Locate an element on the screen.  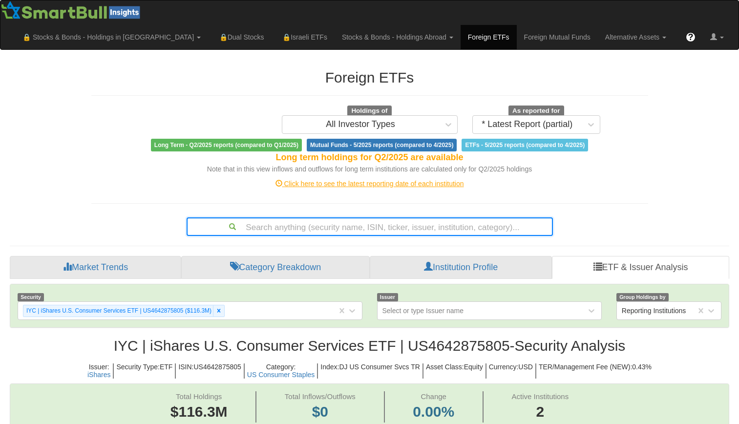
div: Reporting Institutions is located at coordinates (654, 311).